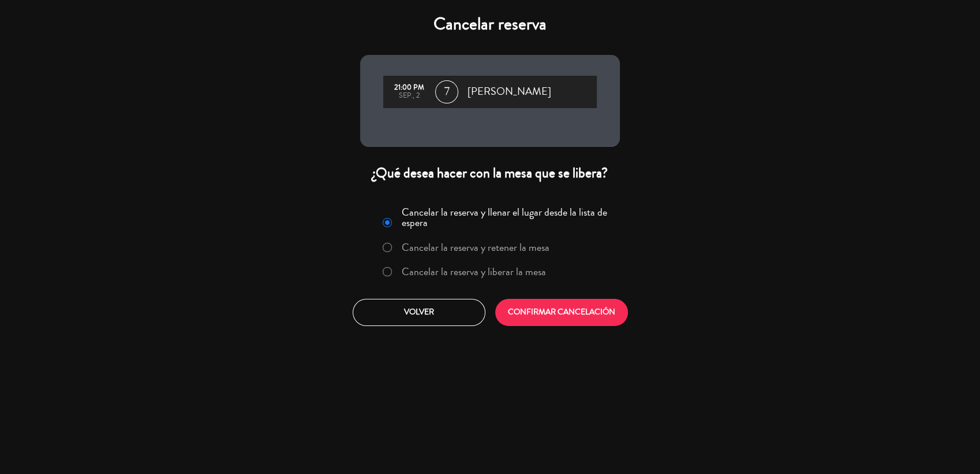 The image size is (980, 474). What do you see at coordinates (447, 92) in the screenshot?
I see `span: 7` at bounding box center [447, 92].